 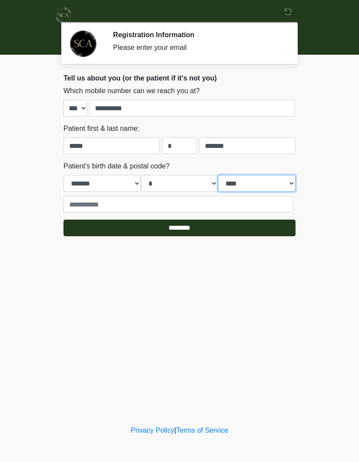 I want to click on img: Agent Avatar, so click(x=83, y=44).